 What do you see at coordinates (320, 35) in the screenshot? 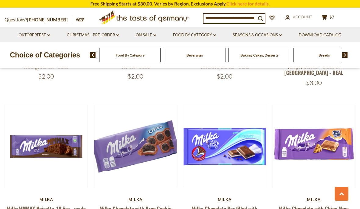
I see `a: Download Catalog` at bounding box center [320, 35].